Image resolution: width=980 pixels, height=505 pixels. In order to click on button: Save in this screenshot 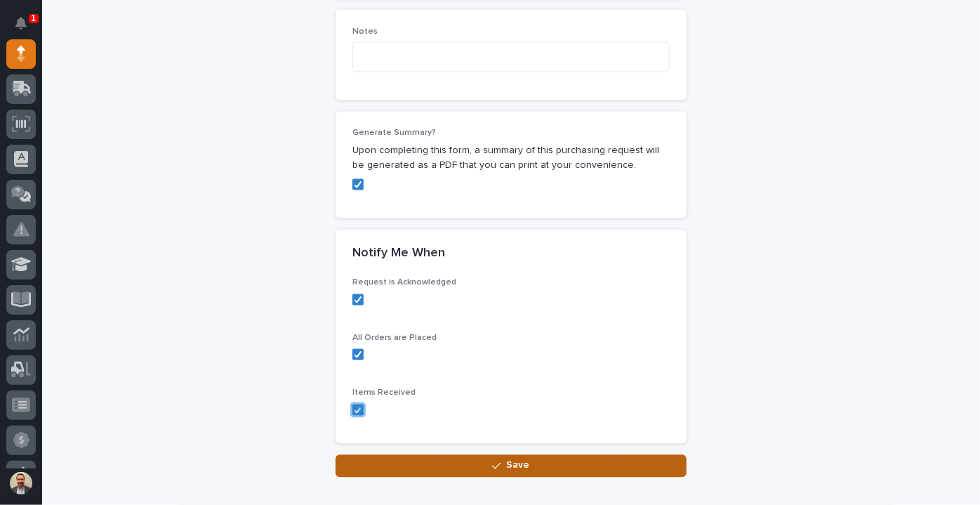, I will do `click(511, 466)`.